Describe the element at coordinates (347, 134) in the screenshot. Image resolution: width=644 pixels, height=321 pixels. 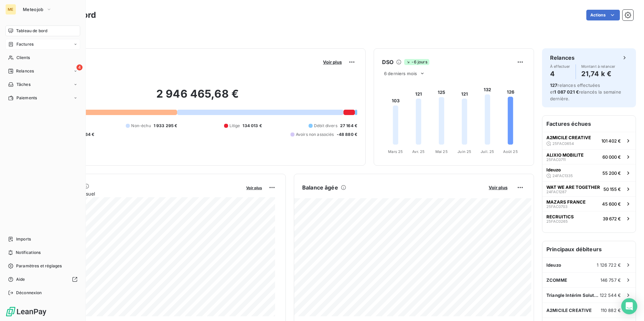
I see `span: -48 880 €` at that location.